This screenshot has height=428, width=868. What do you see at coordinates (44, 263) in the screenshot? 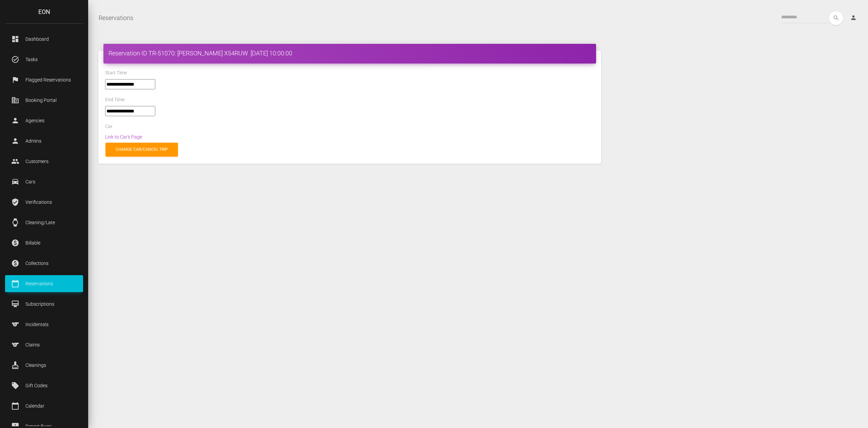
I see `a: paid Collections` at bounding box center [44, 263].